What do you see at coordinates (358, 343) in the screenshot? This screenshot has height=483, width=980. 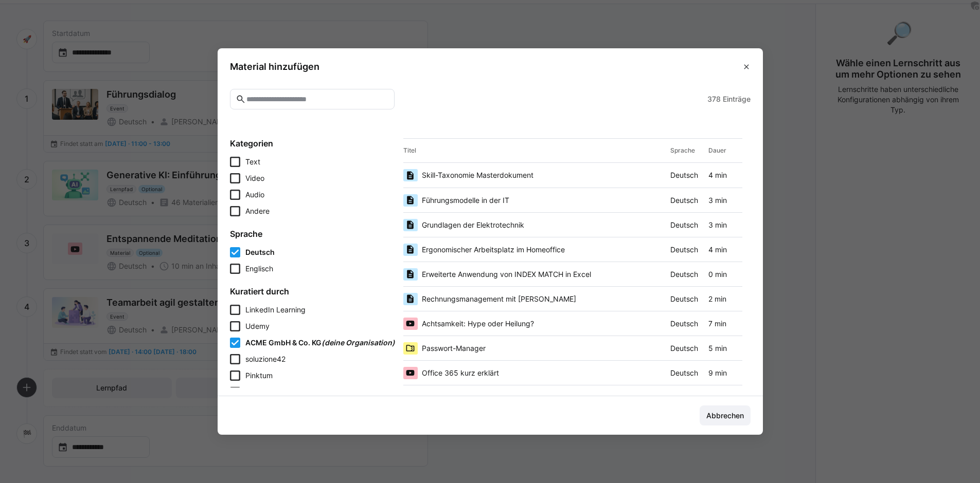 I see `span: (deine Organisation)` at bounding box center [358, 343].